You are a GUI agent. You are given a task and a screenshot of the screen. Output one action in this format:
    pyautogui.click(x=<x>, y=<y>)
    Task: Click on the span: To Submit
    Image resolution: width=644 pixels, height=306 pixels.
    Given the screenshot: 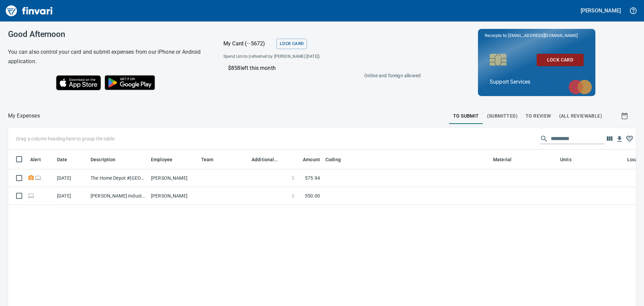 What is the action you would take?
    pyautogui.click(x=466, y=116)
    